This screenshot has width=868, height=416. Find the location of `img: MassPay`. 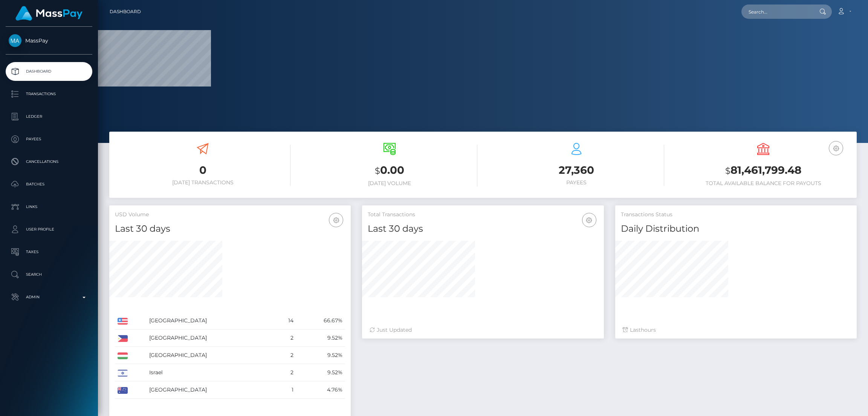

img: MassPay is located at coordinates (15, 41).